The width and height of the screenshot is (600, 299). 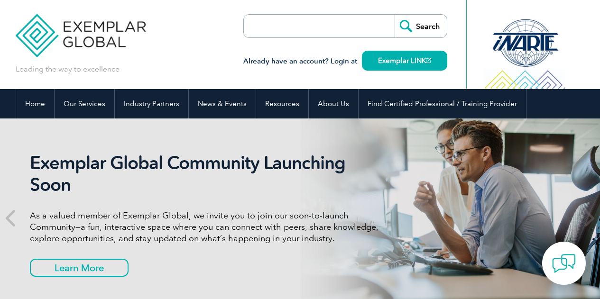 What do you see at coordinates (282, 104) in the screenshot?
I see `a: Resources` at bounding box center [282, 104].